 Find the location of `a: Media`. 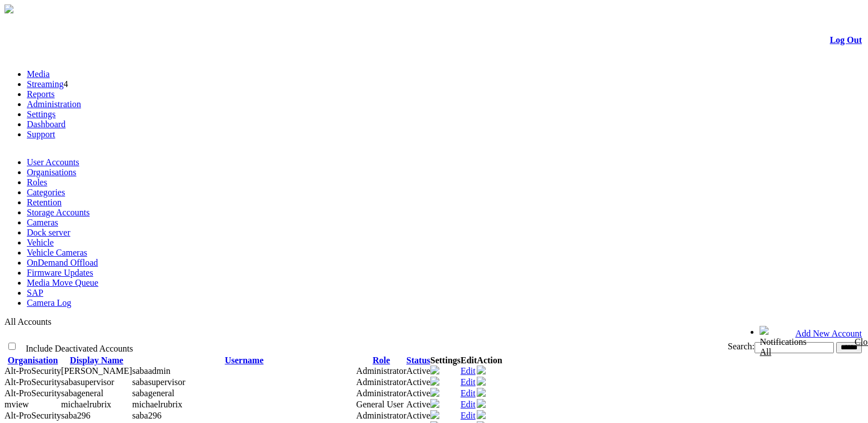

a: Media is located at coordinates (38, 74).